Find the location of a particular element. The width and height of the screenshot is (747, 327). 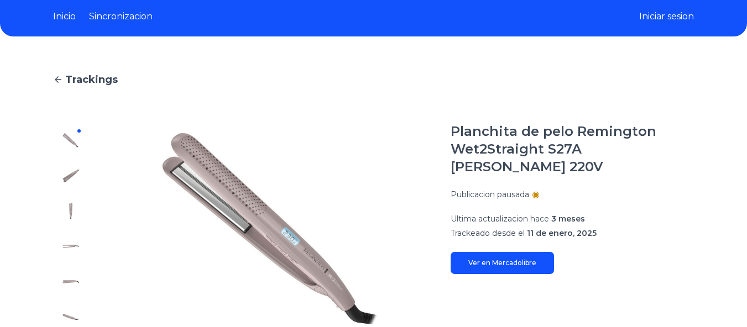

span: Ultima actualizacion hace is located at coordinates (500, 219).